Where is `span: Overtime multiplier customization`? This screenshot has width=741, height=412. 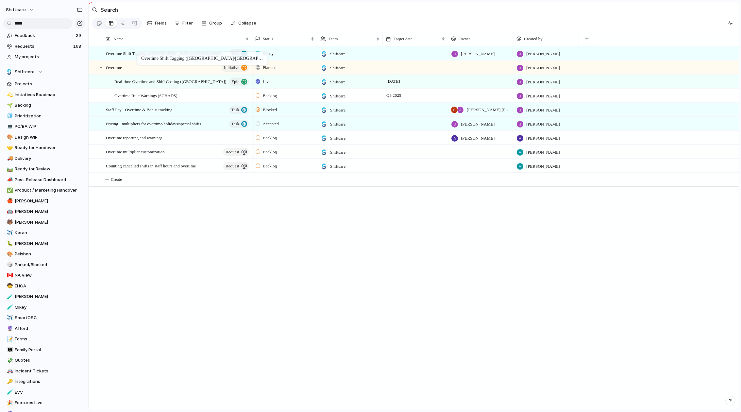
span: Overtime multiplier customization is located at coordinates (135, 151).